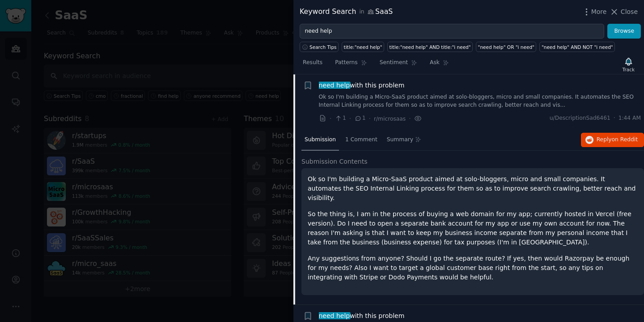  What do you see at coordinates (323, 47) in the screenshot?
I see `span: Search Tips` at bounding box center [323, 47].